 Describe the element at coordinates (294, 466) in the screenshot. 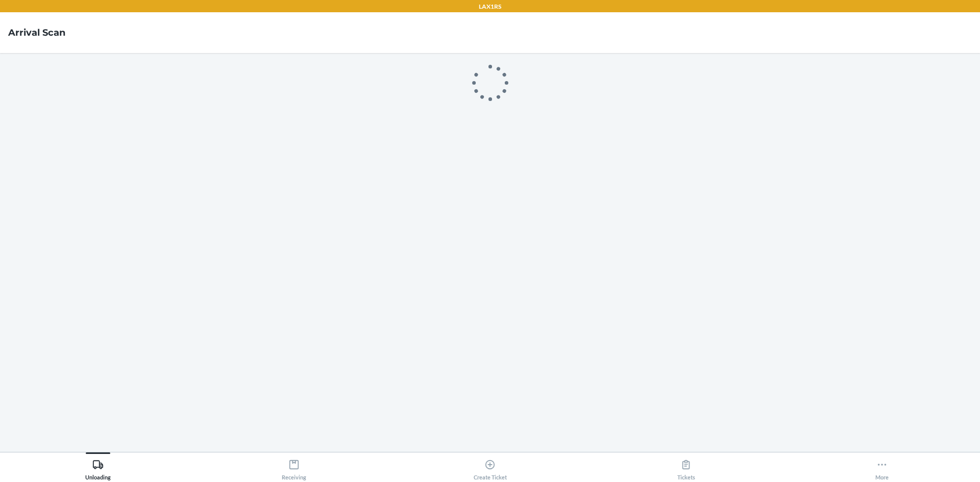

I see `button: Receiving` at that location.